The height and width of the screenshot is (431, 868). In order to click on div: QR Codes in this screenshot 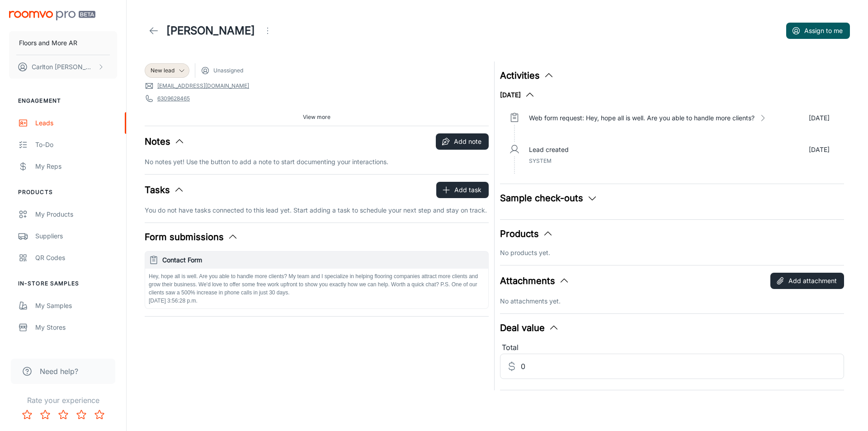, I will do `click(76, 257)`.